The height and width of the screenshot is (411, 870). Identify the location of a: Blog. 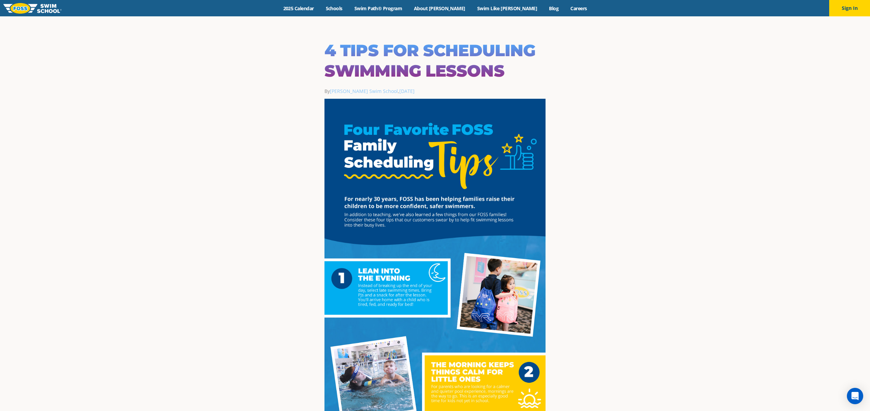
(554, 8).